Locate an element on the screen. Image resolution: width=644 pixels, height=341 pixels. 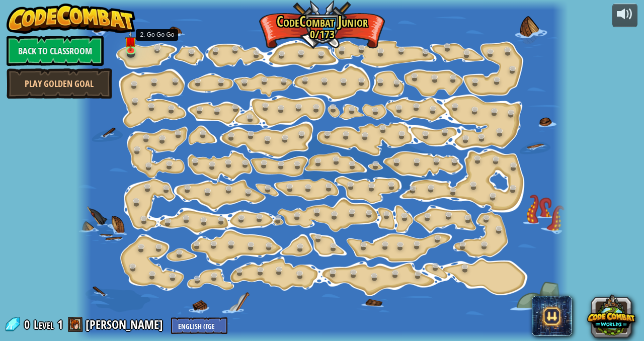
a: Back to Classroom is located at coordinates (55, 51).